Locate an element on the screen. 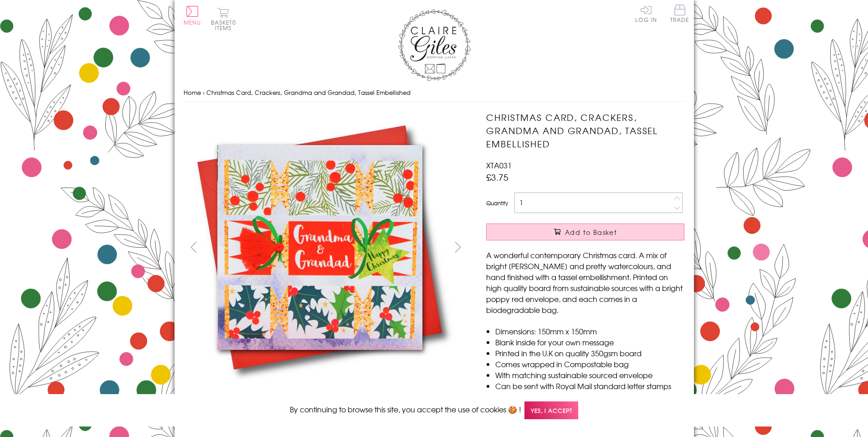 Image resolution: width=868 pixels, height=437 pixels. nav: breadcrumbs is located at coordinates (434, 93).